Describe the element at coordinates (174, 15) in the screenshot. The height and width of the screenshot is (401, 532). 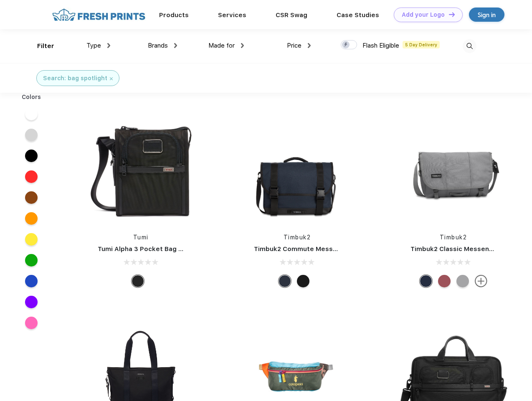
I see `a: Products` at that location.